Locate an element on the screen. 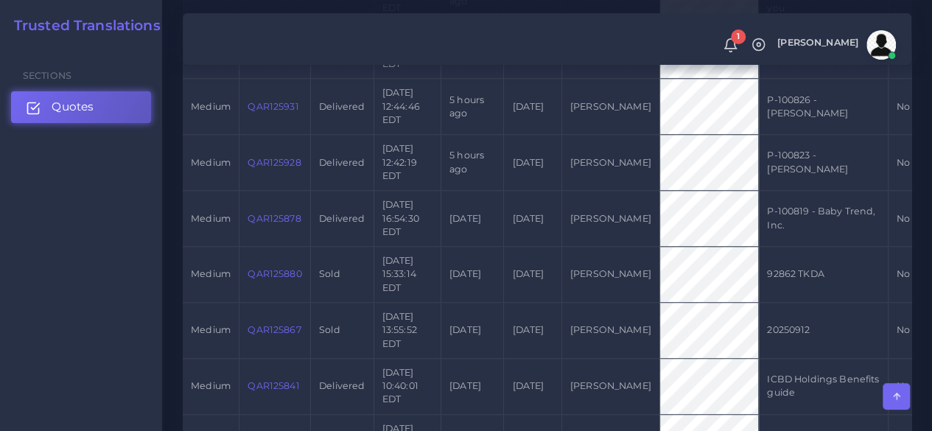  span: Quotes is located at coordinates (72, 107).